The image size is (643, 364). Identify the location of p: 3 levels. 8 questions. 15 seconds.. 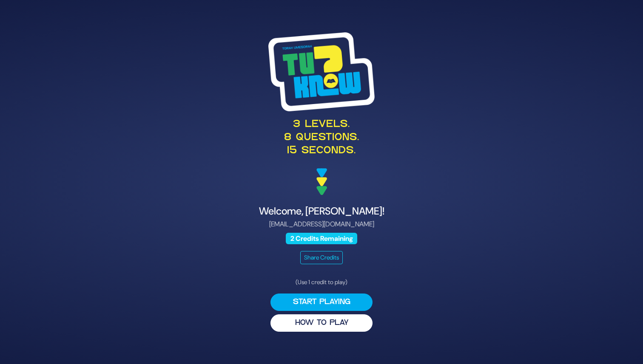
(321, 138).